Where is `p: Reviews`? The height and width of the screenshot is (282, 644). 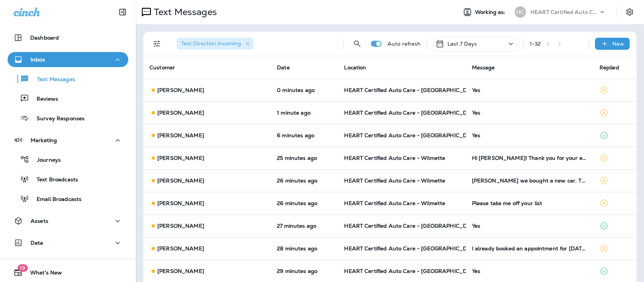 p: Reviews is located at coordinates (43, 99).